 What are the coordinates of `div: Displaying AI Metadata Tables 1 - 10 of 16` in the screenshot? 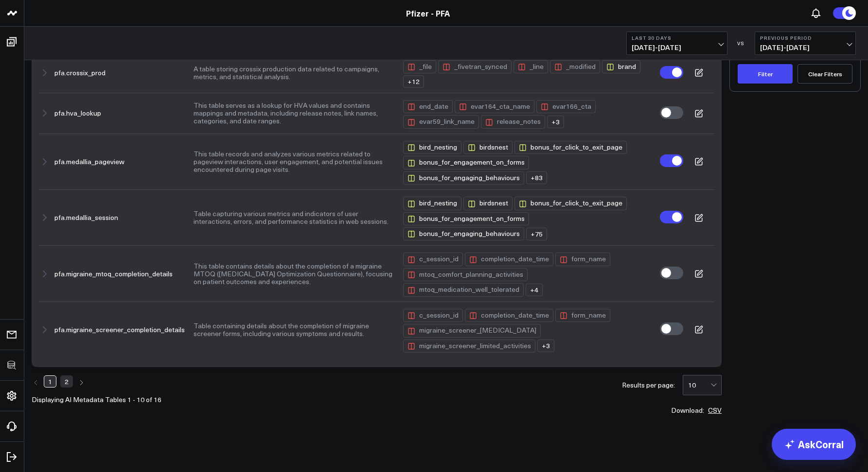 It's located at (96, 400).